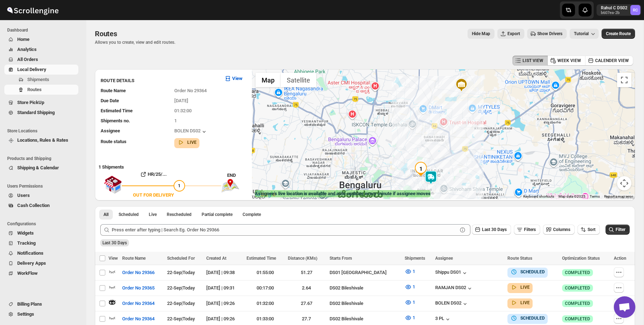 This screenshot has height=325, width=644. Describe the element at coordinates (624, 307) in the screenshot. I see `div: Open chat` at that location.